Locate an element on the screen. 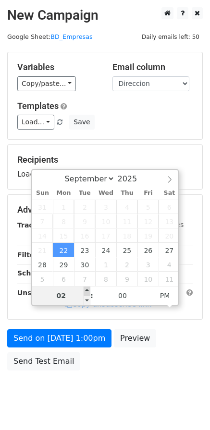 The image size is (210, 430). span: Sat is located at coordinates (169, 193).